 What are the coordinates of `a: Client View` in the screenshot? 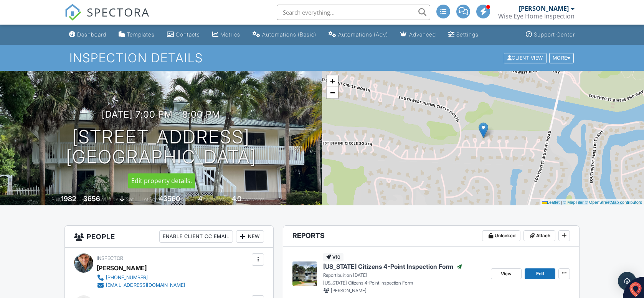 It's located at (526, 57).